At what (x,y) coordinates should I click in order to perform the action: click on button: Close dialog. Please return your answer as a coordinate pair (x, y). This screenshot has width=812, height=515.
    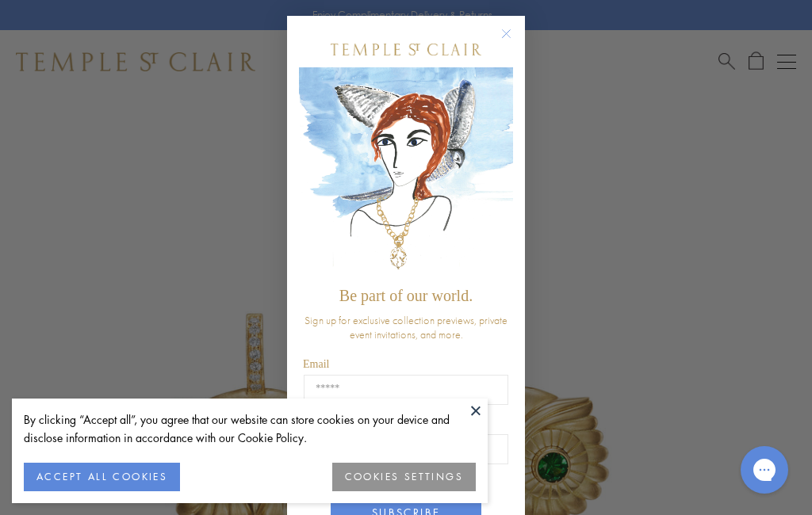
    Looking at the image, I should click on (514, 41).